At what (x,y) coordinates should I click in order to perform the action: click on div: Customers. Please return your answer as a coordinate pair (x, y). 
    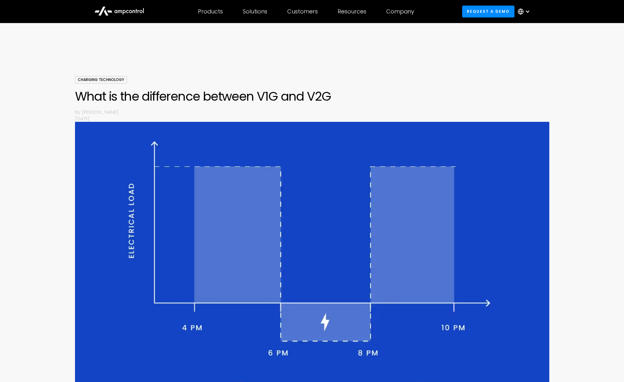
    Looking at the image, I should click on (302, 12).